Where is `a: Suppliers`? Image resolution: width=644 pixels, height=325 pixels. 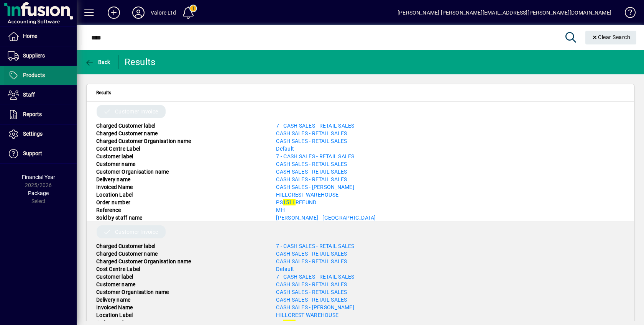 a: Suppliers is located at coordinates (40, 56).